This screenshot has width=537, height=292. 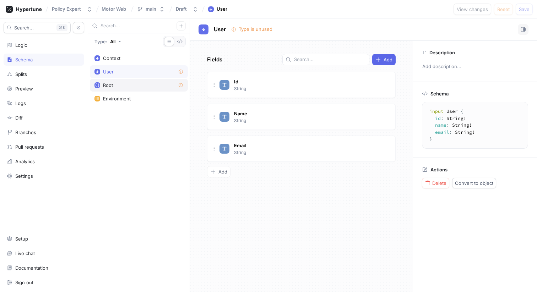 I want to click on button: Policy Expert, so click(x=72, y=9).